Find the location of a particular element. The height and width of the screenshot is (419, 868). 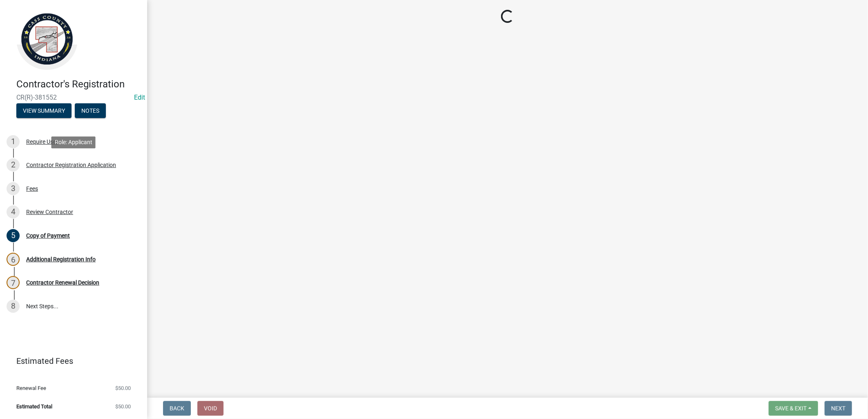

span: Back is located at coordinates (177, 409).